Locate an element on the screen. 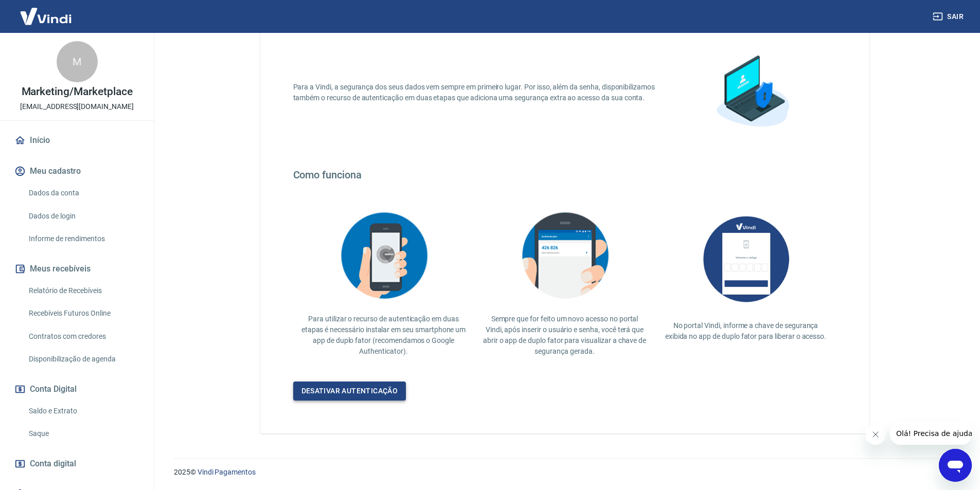 Image resolution: width=980 pixels, height=490 pixels. p: Marketing/Marketplace is located at coordinates (77, 92).